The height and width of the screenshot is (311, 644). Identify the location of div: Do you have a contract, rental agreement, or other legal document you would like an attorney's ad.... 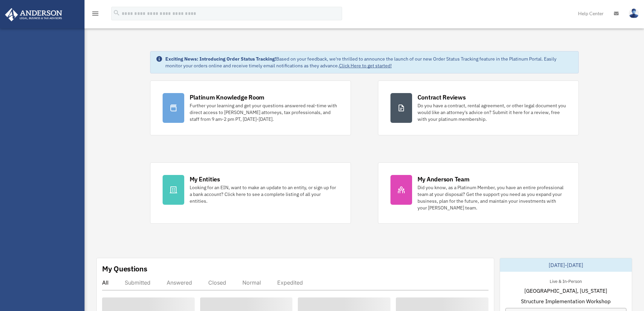
(492, 112).